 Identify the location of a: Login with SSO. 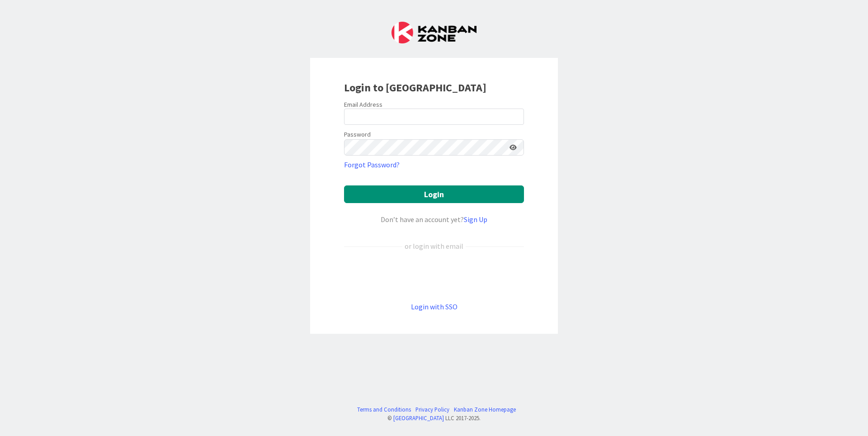
(434, 306).